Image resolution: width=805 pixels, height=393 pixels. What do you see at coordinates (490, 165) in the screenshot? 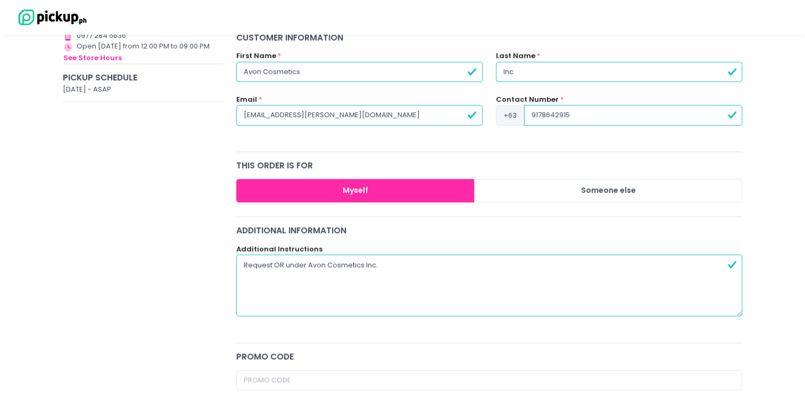
I see `div: this order is for` at bounding box center [490, 165].